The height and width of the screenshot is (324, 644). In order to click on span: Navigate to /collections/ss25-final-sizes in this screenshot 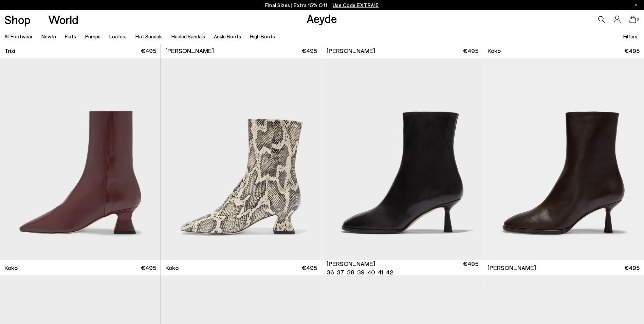, I will do `click(356, 5)`.